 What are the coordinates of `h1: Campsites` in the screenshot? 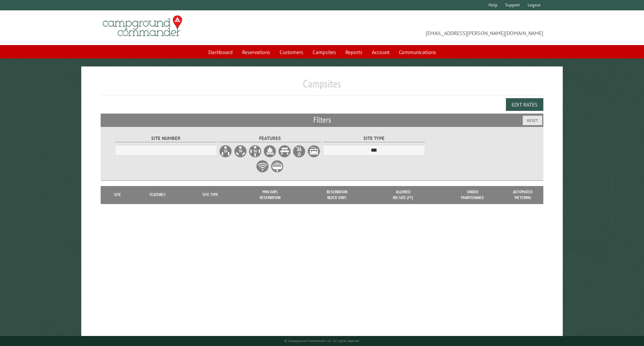 It's located at (322, 86).